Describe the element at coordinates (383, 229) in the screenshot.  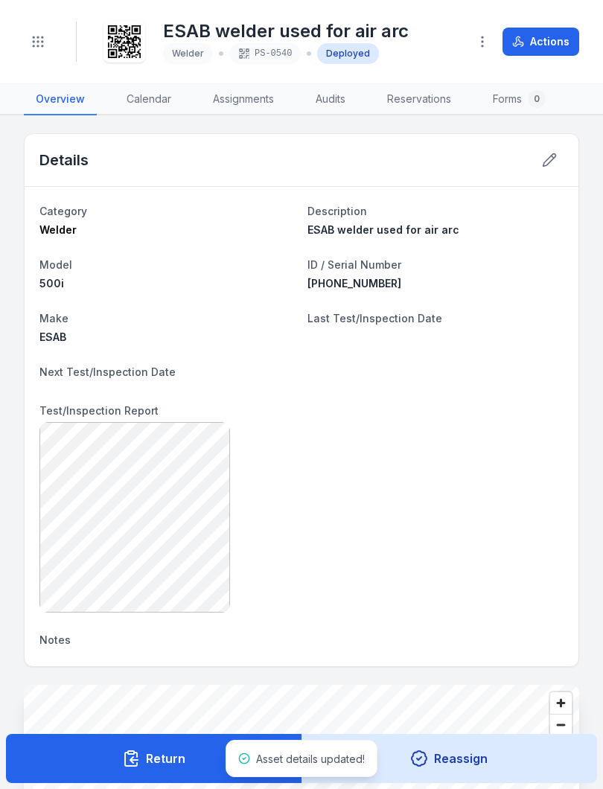
I see `span: ESAB welder used for air arc` at that location.